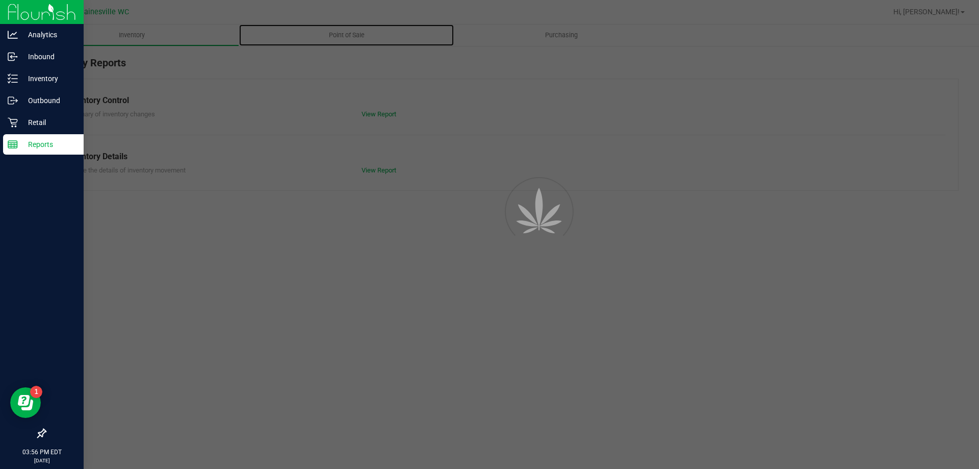 This screenshot has width=979, height=469. I want to click on span: 1, so click(6, 6).